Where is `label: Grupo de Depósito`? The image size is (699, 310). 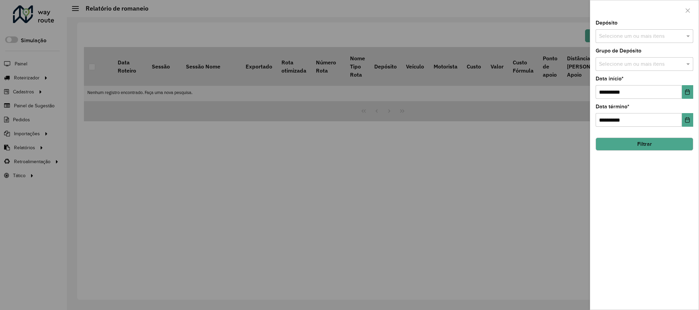
label: Grupo de Depósito is located at coordinates (618, 51).